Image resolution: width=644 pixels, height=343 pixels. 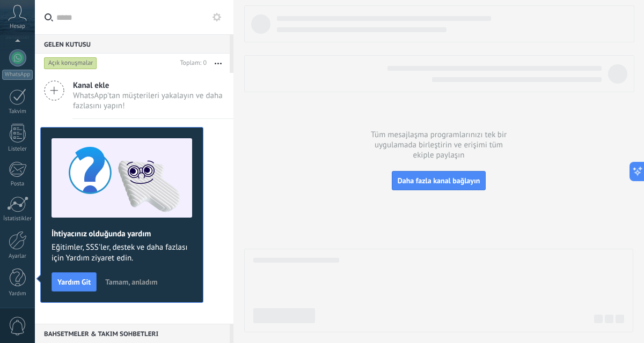 What do you see at coordinates (122, 234) in the screenshot?
I see `h2: İhtiyacınız olduğunda yardım` at bounding box center [122, 234].